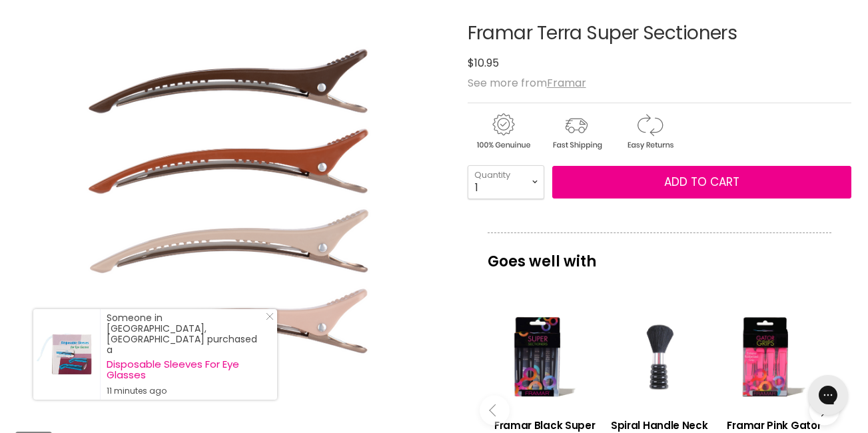 The image size is (868, 433). Describe the element at coordinates (701, 182) in the screenshot. I see `button: Add to cart` at that location.